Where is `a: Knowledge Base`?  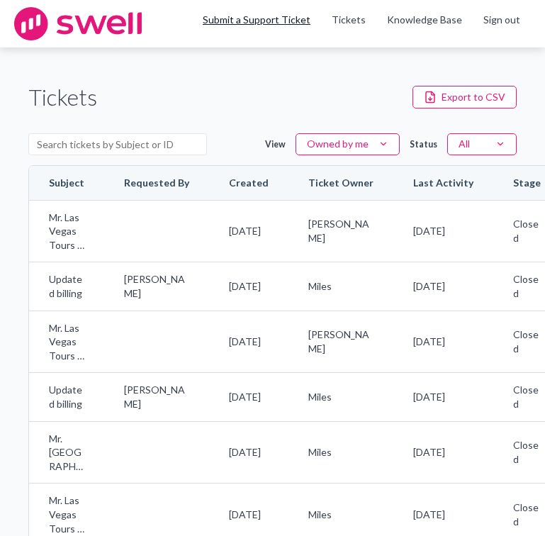 a: Knowledge Base is located at coordinates (425, 20).